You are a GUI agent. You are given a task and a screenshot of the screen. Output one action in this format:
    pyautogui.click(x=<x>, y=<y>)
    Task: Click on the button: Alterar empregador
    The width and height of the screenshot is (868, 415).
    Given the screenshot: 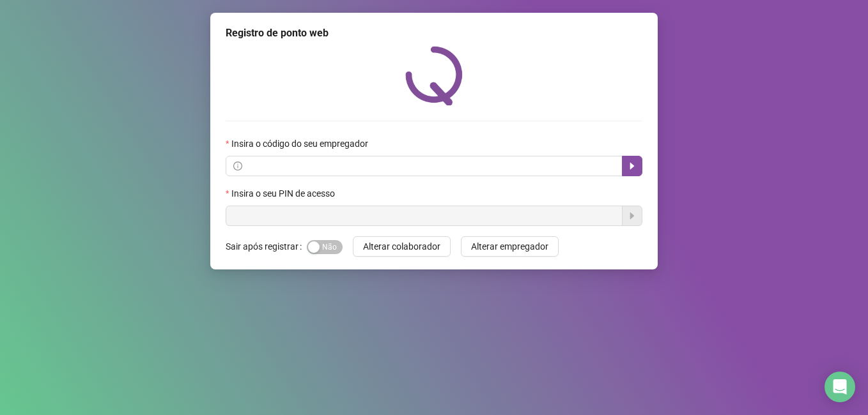 What is the action you would take?
    pyautogui.click(x=510, y=247)
    